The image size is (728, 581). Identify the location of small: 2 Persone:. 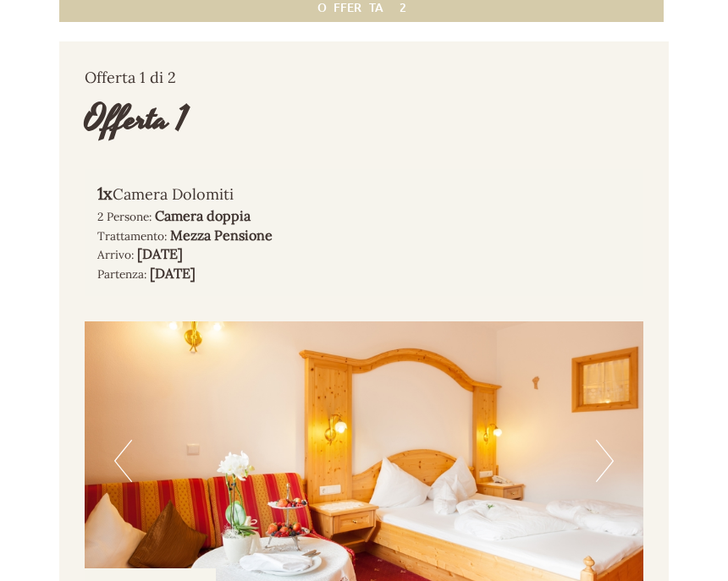
(125, 216).